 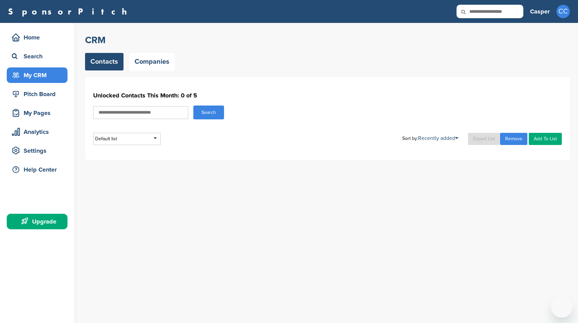 I want to click on h3: Casper, so click(x=539, y=11).